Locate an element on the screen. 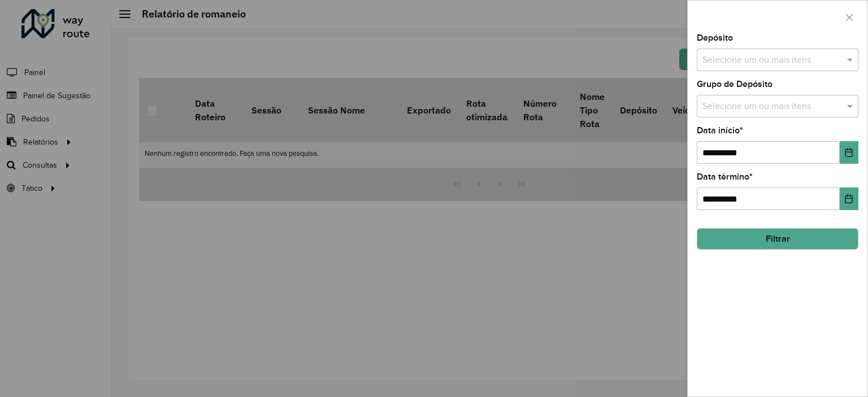  label: Depósito is located at coordinates (715, 38).